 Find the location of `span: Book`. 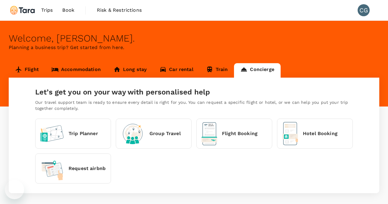

span: Book is located at coordinates (68, 10).